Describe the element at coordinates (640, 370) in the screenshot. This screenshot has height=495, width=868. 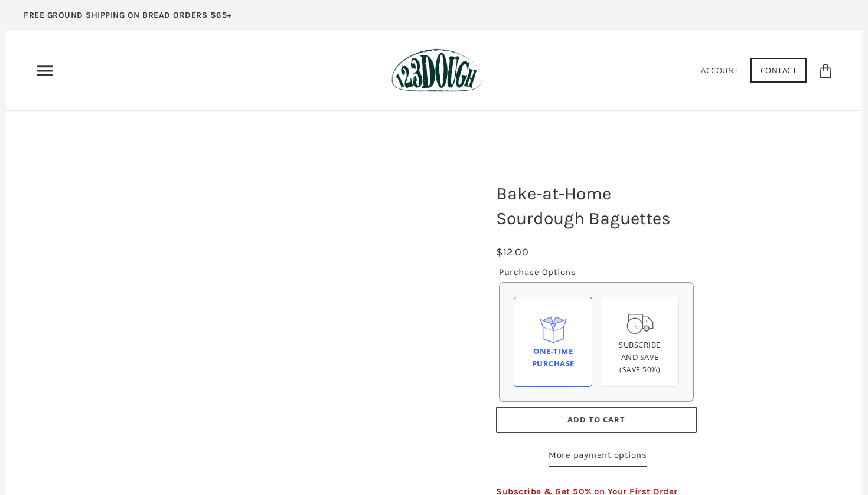
I see `span: (Save 50%)` at that location.